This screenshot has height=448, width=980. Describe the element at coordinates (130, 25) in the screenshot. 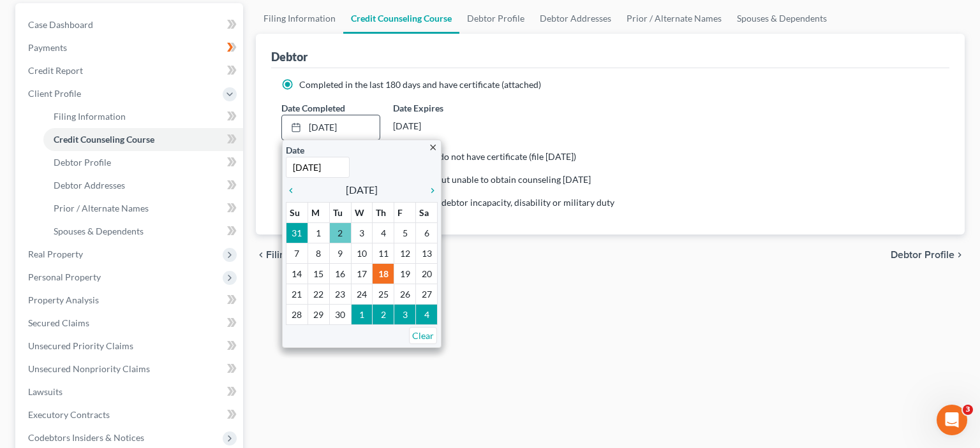

I see `a: Case Dashboard` at that location.